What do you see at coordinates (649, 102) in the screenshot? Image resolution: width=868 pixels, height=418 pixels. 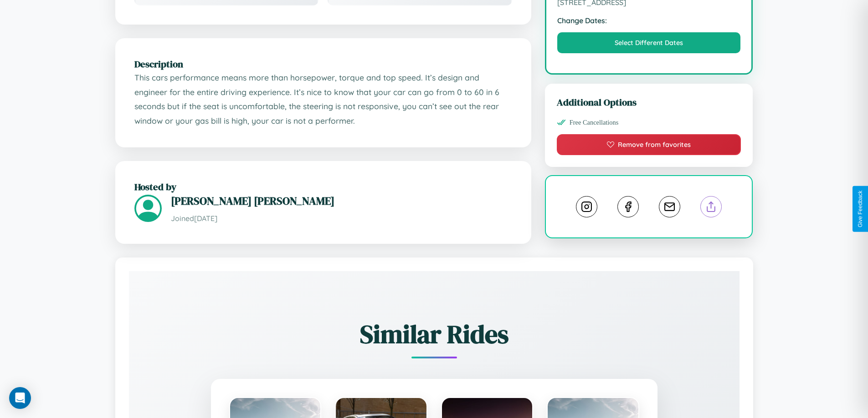 I see `h3: Additional Options` at bounding box center [649, 102].